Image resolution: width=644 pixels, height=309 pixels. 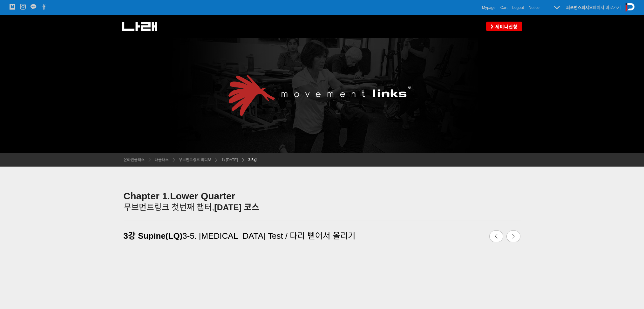 I want to click on span: 내클래스, so click(x=162, y=160).